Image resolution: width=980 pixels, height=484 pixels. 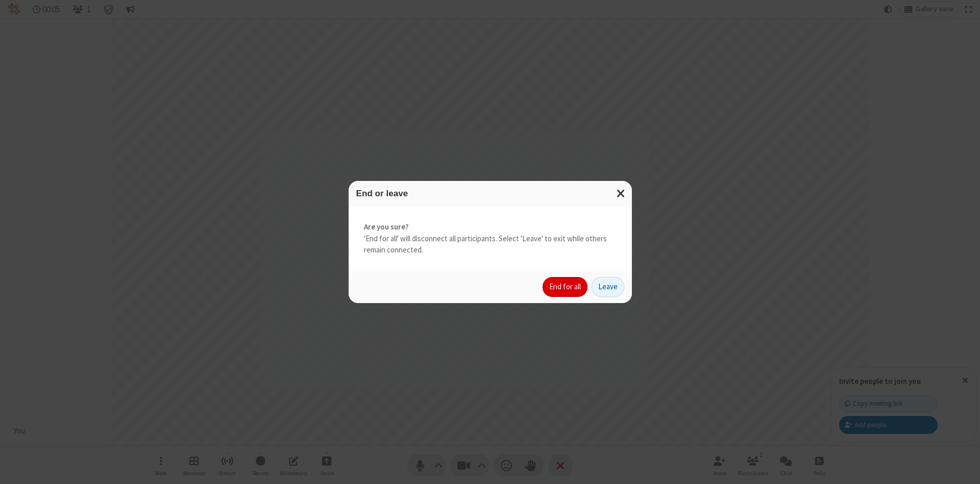 I want to click on button: Leave, so click(x=608, y=287).